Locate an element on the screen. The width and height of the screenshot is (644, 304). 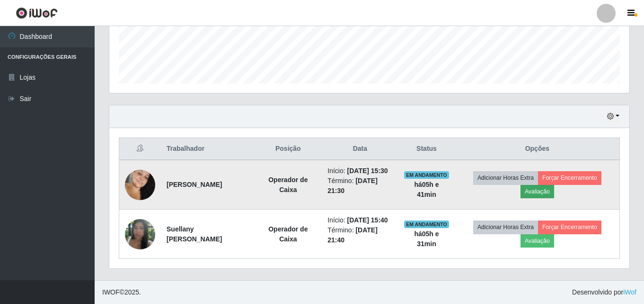
img: 1750087788307.jpeg is located at coordinates (140, 185).